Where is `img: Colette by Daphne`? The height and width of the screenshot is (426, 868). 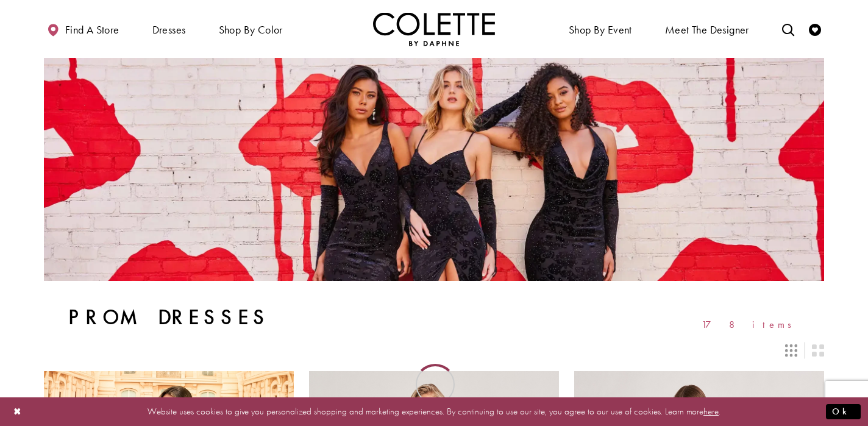 img: Colette by Daphne is located at coordinates (434, 28).